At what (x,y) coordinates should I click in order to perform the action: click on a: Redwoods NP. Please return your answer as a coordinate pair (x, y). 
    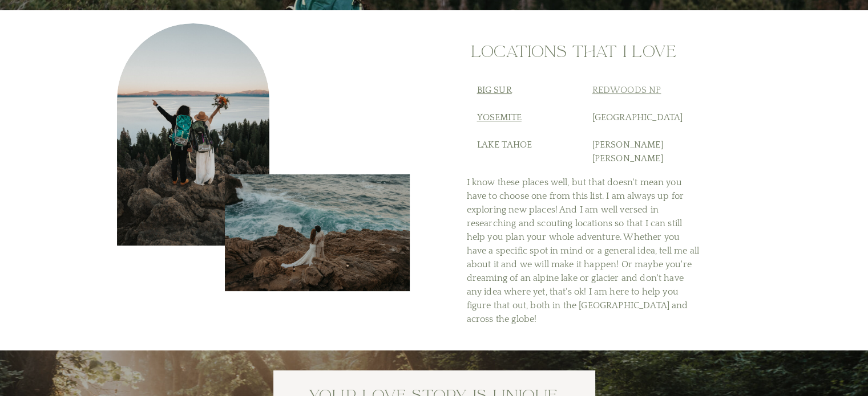
    Looking at the image, I should click on (626, 90).